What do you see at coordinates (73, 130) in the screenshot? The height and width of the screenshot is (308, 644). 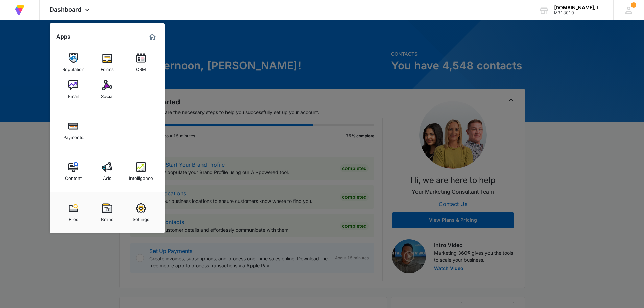 I see `a: Payments` at bounding box center [73, 130].